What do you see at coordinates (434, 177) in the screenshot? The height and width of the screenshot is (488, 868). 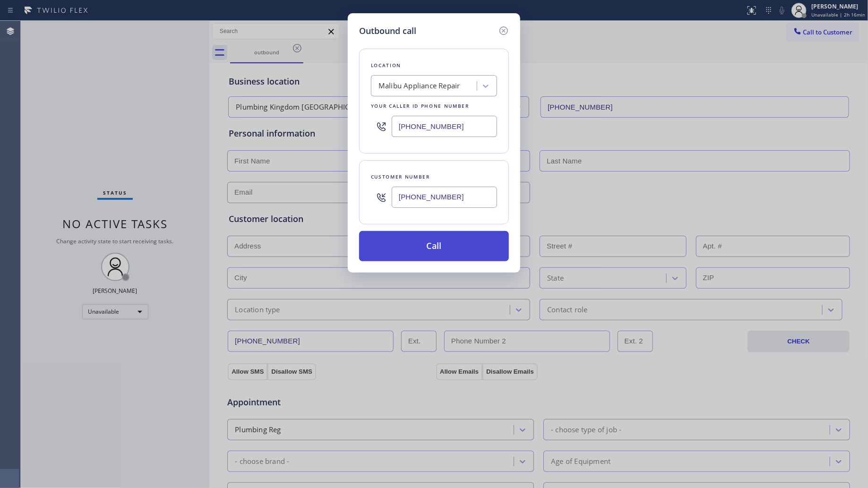 I see `div: Customer number` at bounding box center [434, 177].